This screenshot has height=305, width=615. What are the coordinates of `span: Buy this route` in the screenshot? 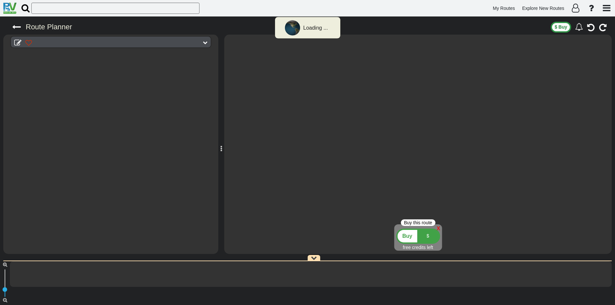 It's located at (418, 223).